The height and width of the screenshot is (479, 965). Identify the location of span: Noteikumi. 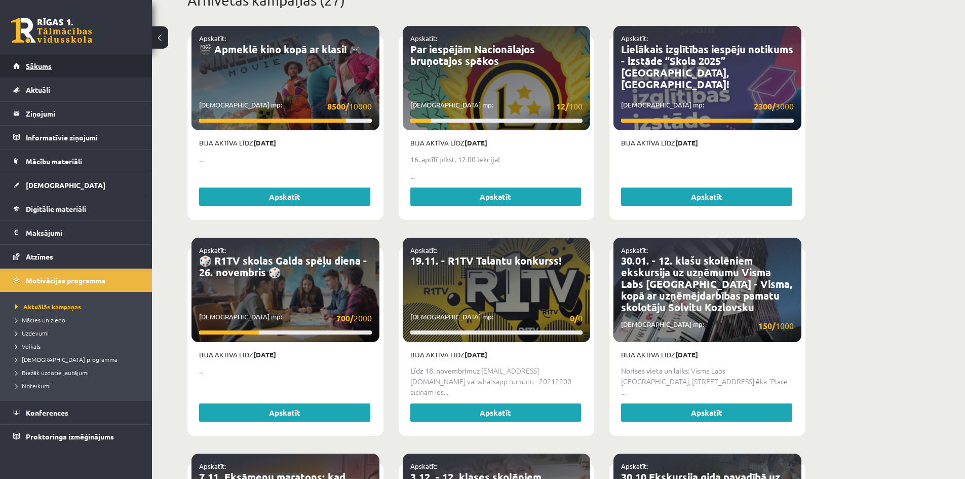
(33, 386).